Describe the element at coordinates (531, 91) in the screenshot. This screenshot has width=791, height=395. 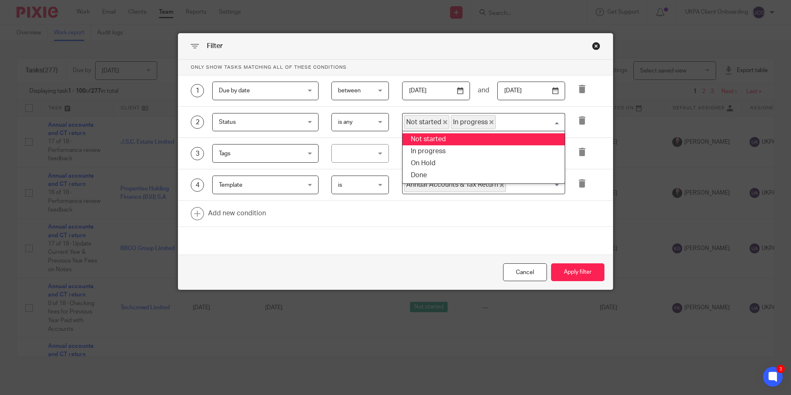
I see `input: To date` at that location.